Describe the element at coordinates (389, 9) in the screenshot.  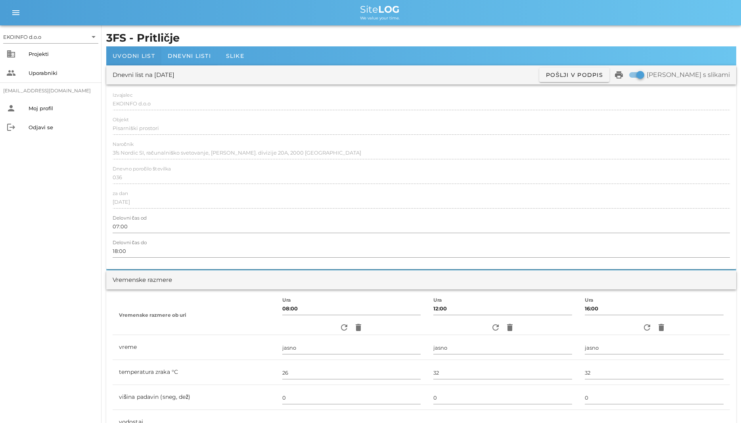
I see `b: LOG` at that location.